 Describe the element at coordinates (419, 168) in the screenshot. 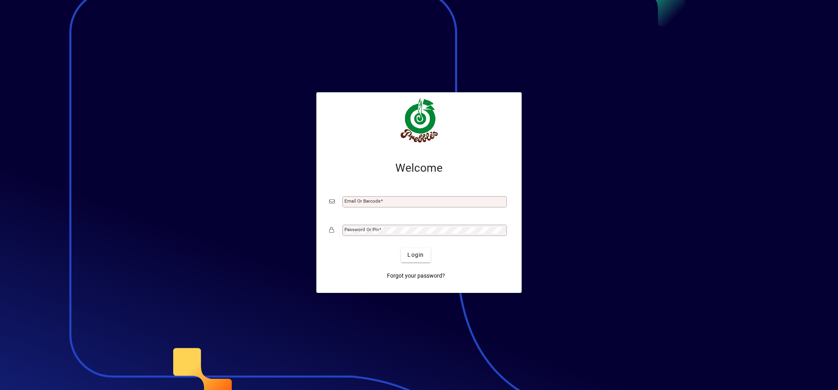

I see `h2: Welcome` at that location.